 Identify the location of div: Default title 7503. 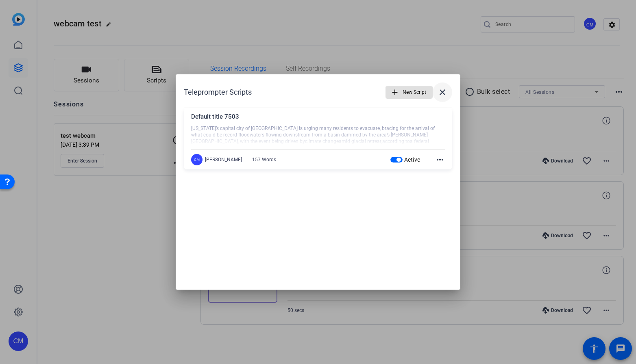
(318, 119).